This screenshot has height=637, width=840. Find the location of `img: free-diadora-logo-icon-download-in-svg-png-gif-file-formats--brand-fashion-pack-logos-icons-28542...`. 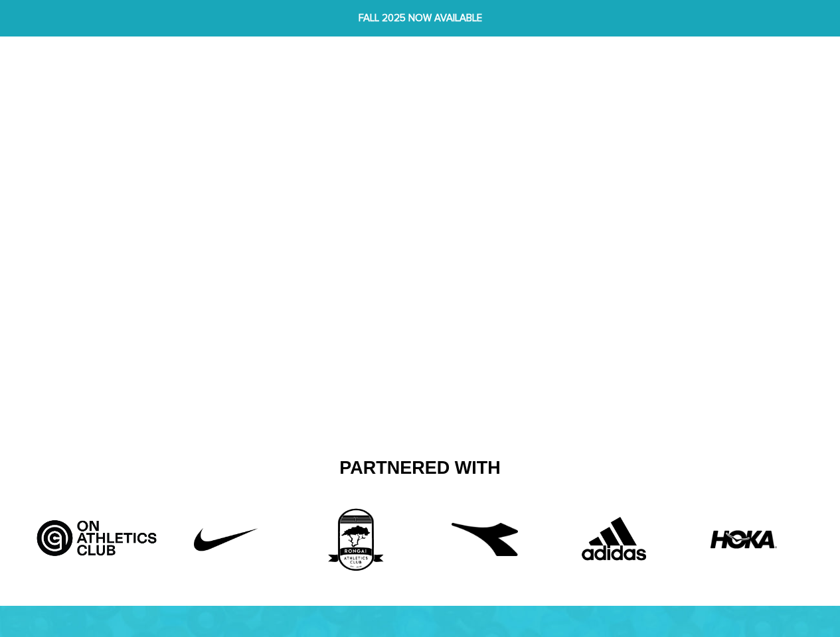

img: free-diadora-logo-icon-download-in-svg-png-gif-file-formats--brand-fashion-pack-logos-icons-28542... is located at coordinates (485, 539).